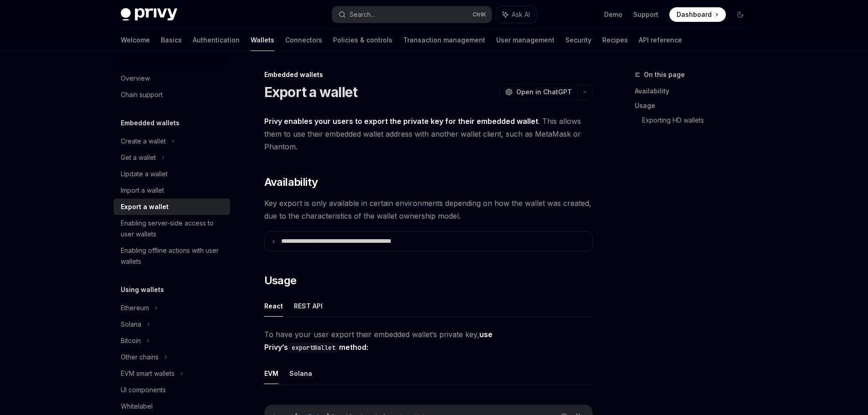  What do you see at coordinates (646, 15) in the screenshot?
I see `a: Support` at bounding box center [646, 15].